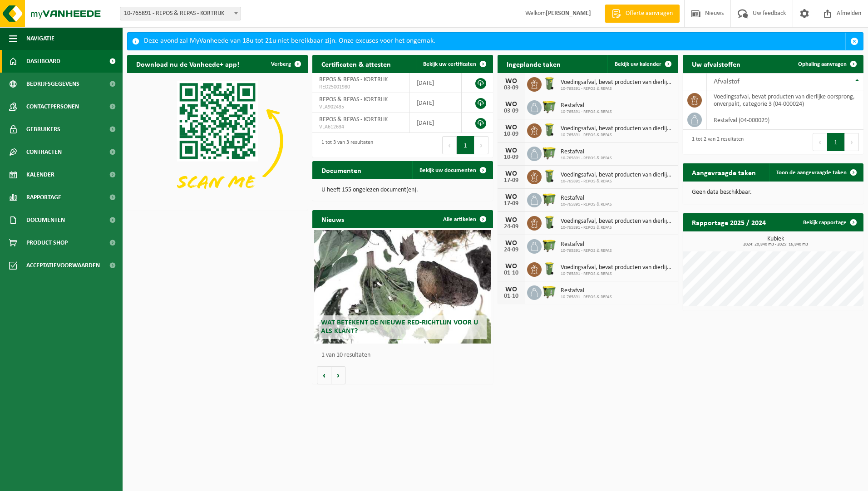 The height and width of the screenshot is (491, 868). I want to click on button: Volgende, so click(338, 375).